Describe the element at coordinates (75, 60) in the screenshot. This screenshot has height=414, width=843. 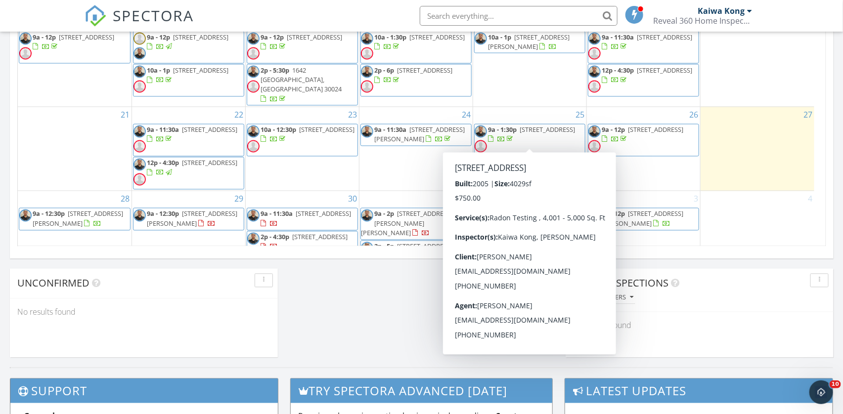
I see `td: Go to September 14, 2025` at that location.